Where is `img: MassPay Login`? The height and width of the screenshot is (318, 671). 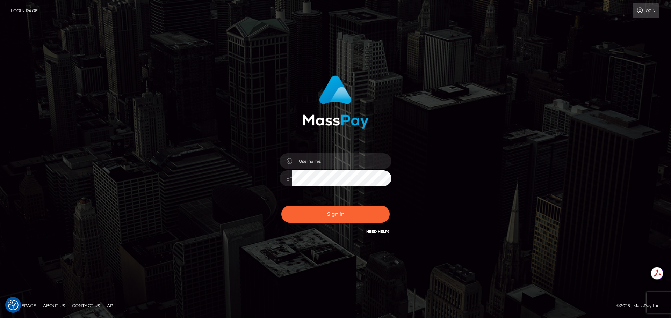 img: MassPay Login is located at coordinates (335, 102).